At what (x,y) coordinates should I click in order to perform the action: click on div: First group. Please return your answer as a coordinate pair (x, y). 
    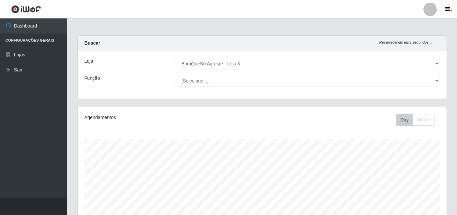
    Looking at the image, I should click on (415, 120).